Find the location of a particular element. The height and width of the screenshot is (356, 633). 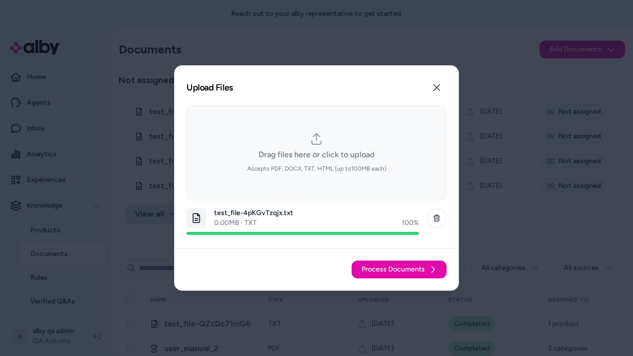

p: 0.00 MB · TXT is located at coordinates (236, 223).